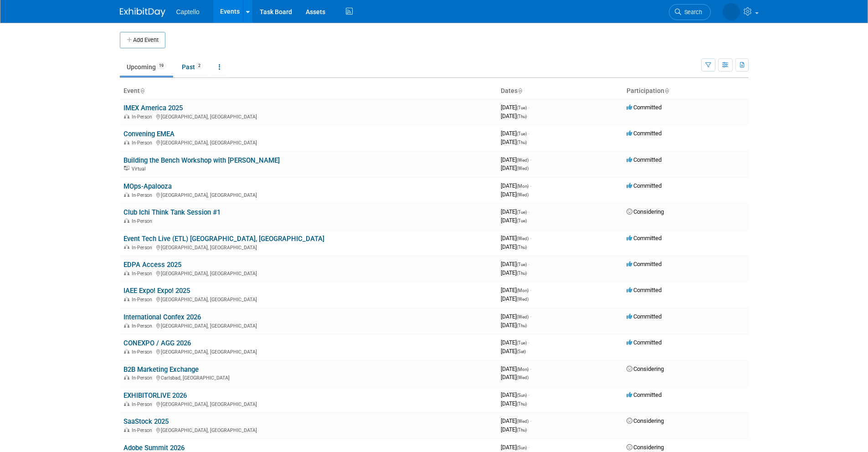  Describe the element at coordinates (689, 12) in the screenshot. I see `a: Search` at that location.